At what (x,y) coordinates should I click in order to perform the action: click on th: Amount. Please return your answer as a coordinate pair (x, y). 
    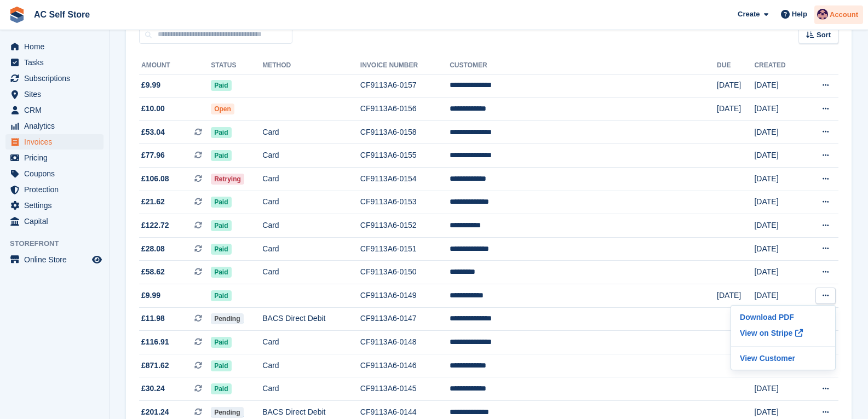
    Looking at the image, I should click on (174, 66).